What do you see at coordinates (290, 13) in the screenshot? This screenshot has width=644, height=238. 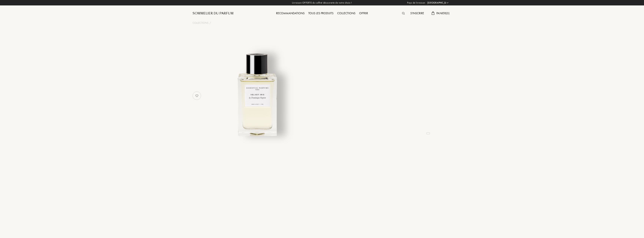 I see `a: Recommandations` at bounding box center [290, 13].